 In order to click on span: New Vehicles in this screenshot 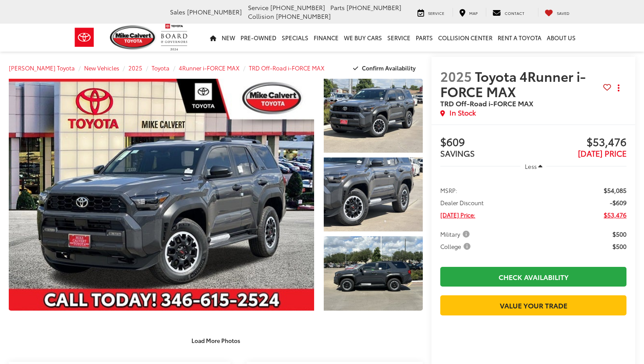, I will do `click(102, 68)`.